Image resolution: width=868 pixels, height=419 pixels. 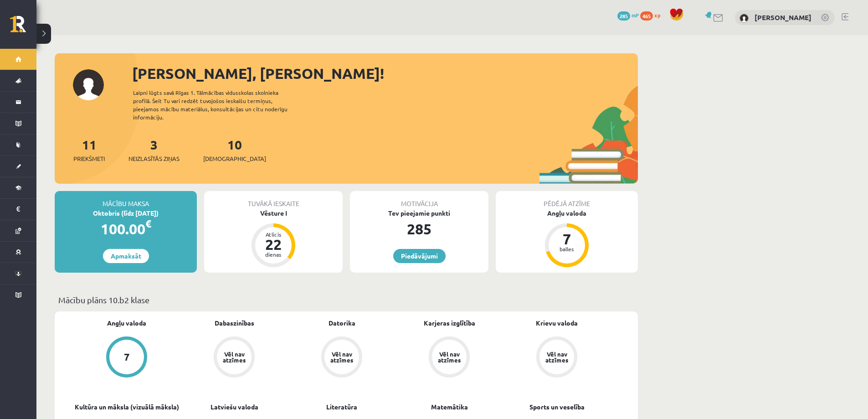 What do you see at coordinates (126, 200) in the screenshot?
I see `div: Mācību maksa` at bounding box center [126, 200].